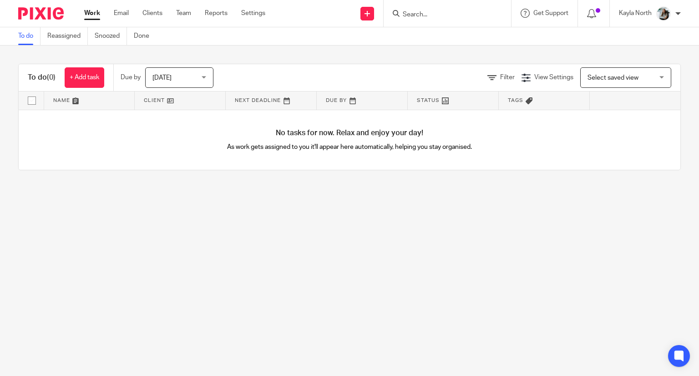  Describe the element at coordinates (216, 13) in the screenshot. I see `a: Reports` at that location.